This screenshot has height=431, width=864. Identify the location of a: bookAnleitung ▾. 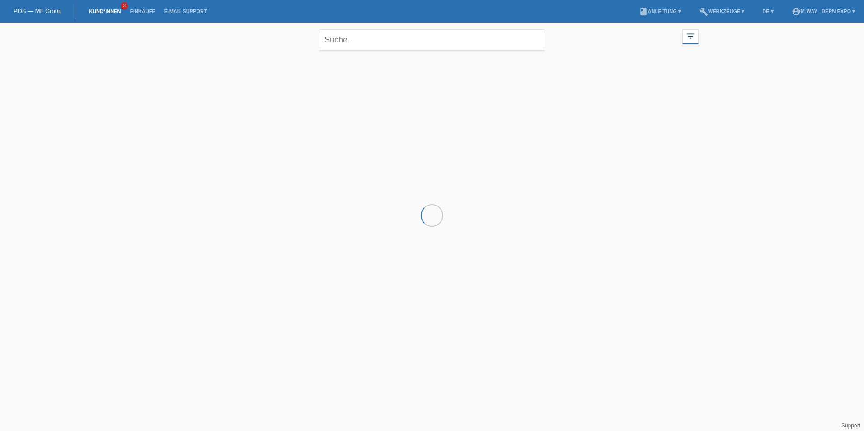
(660, 11).